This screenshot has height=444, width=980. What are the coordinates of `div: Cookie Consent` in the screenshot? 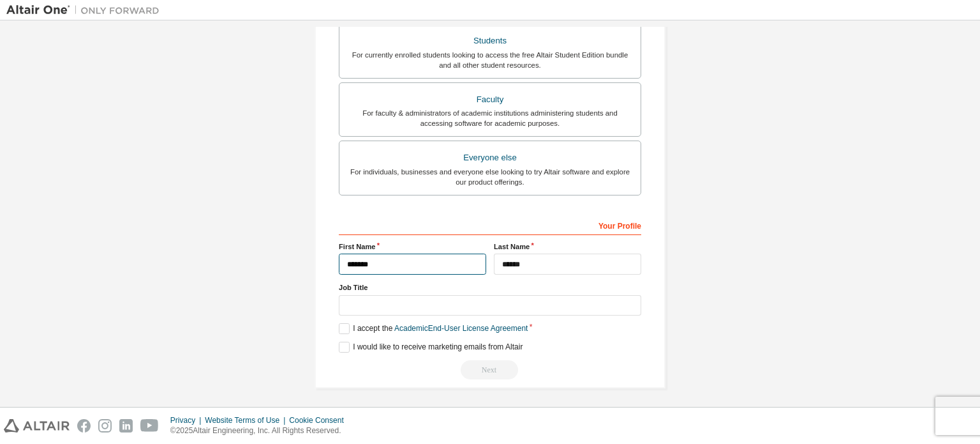 It's located at (319, 420).